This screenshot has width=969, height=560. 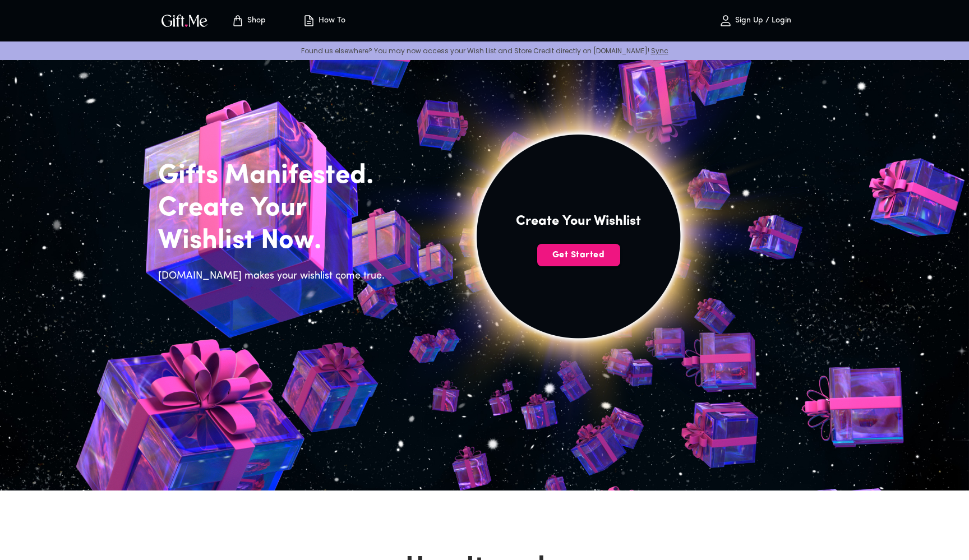 What do you see at coordinates (185, 21) in the screenshot?
I see `button: GiftMe Logo` at bounding box center [185, 21].